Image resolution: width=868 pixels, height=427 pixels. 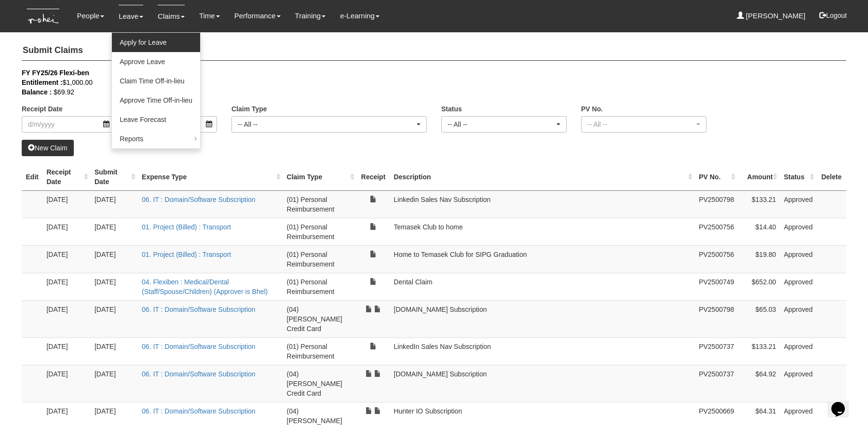 What do you see at coordinates (543, 204) in the screenshot?
I see `td: Linkedin Sales Nav Subscription` at bounding box center [543, 204].